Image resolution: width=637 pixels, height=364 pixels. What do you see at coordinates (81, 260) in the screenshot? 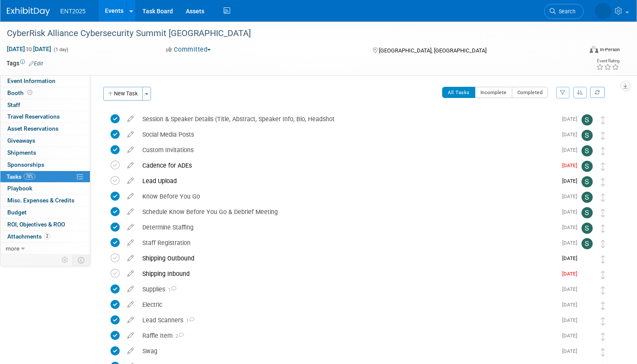
I see `td: Toggle Event Tabs` at bounding box center [81, 260].